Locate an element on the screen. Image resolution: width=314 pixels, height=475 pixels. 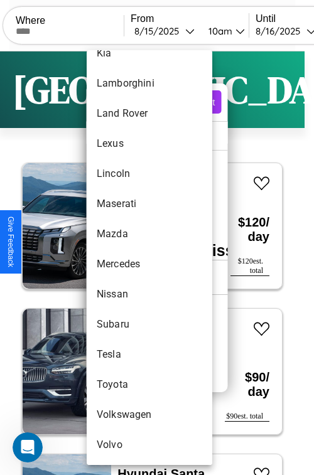
li: Mercedes is located at coordinates (149, 264).